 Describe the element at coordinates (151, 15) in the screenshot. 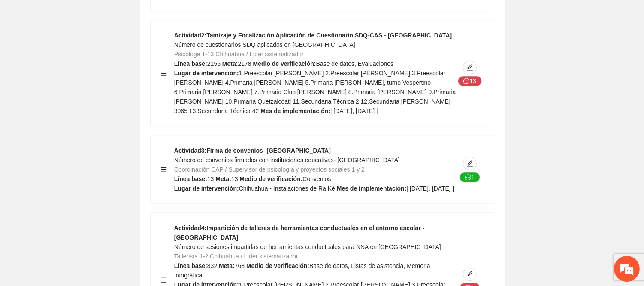

I see `div: Minimizar ventana de chat en vivo` at that location.